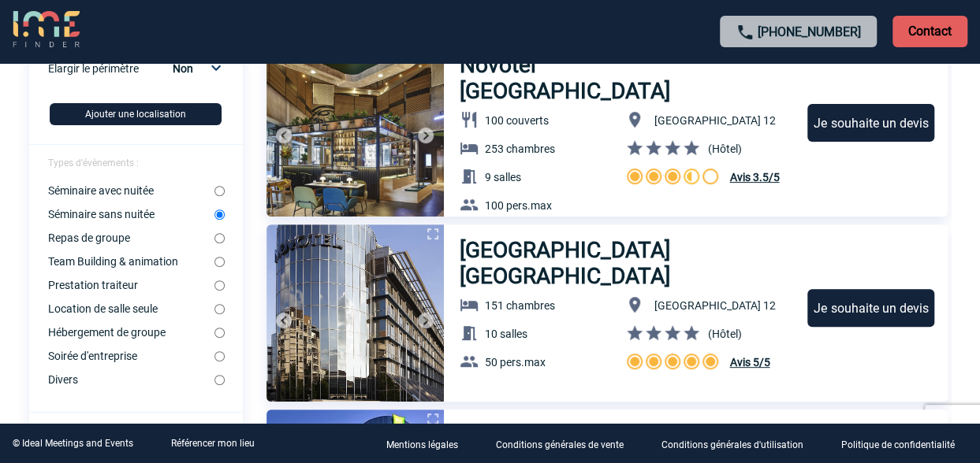 This screenshot has width=980, height=463. I want to click on a: Référencer mon lieu, so click(213, 443).